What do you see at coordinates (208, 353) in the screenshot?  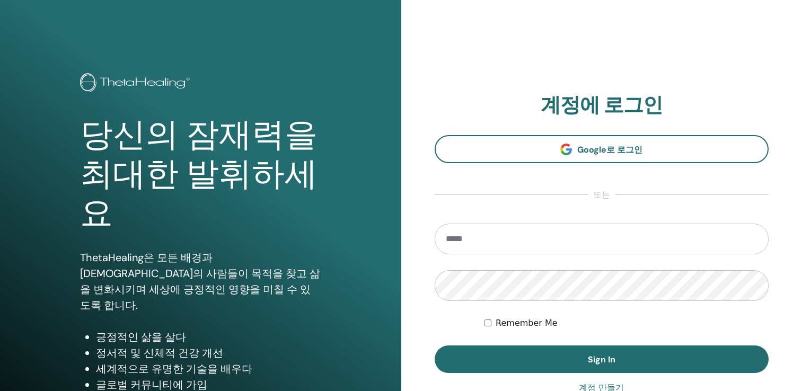 I see `li: 정서적 및 신체적 건강 개선` at bounding box center [208, 353].